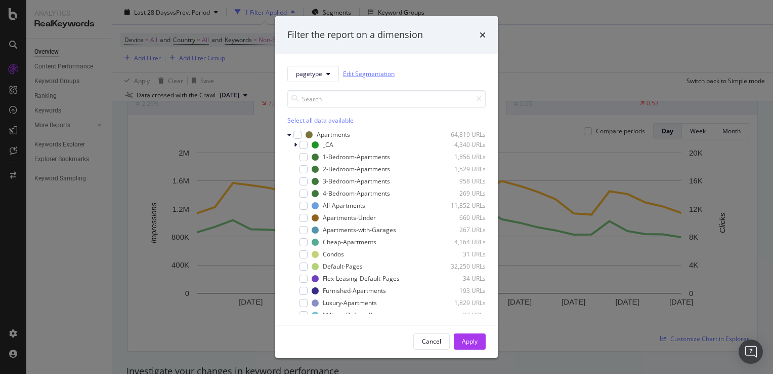 The height and width of the screenshot is (374, 773). Describe the element at coordinates (461, 181) in the screenshot. I see `div: 958 URLs` at that location.